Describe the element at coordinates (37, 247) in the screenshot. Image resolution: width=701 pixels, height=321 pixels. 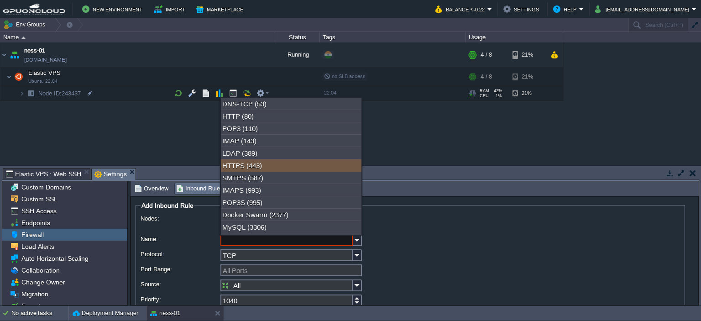
I see `a: Load Alerts` at that location.